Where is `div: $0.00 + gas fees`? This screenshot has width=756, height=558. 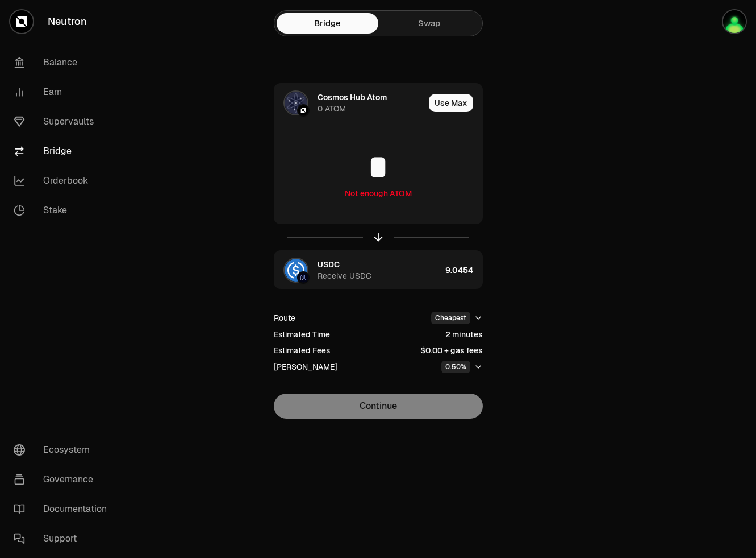 div: $0.00 + gas fees is located at coordinates (452, 350).